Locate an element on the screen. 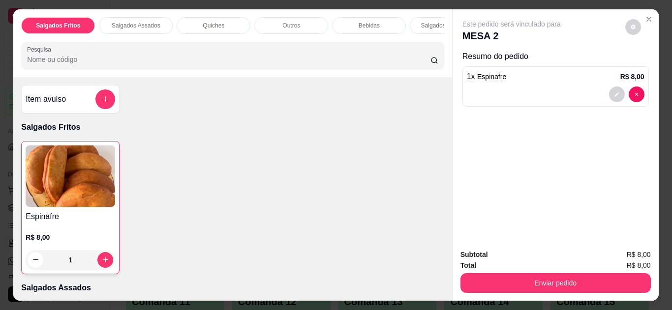  p: MESA 2 is located at coordinates (512, 36).